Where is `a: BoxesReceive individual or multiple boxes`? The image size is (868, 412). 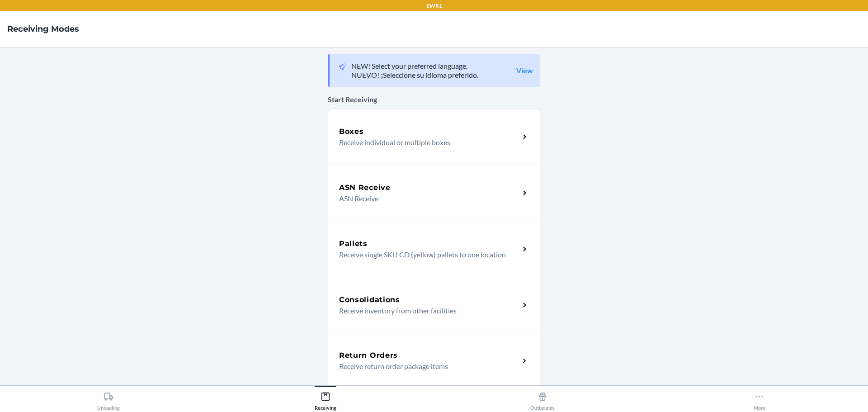 a: BoxesReceive individual or multiple boxes is located at coordinates (434, 137).